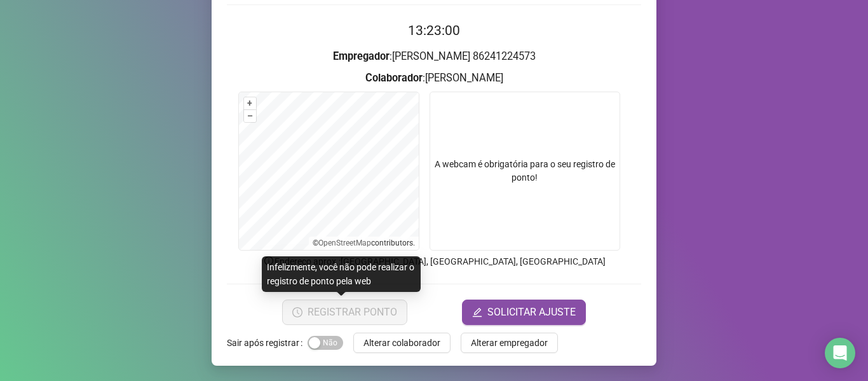  I want to click on label: Sair após registrar, so click(267, 343).